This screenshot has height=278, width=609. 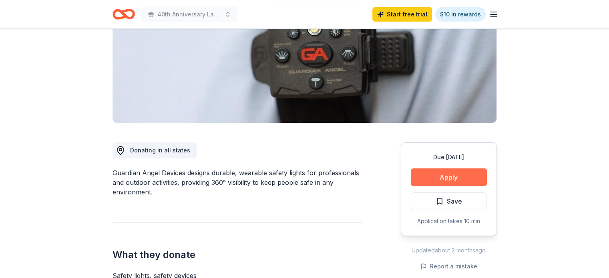 I want to click on h2: What they donate, so click(x=237, y=255).